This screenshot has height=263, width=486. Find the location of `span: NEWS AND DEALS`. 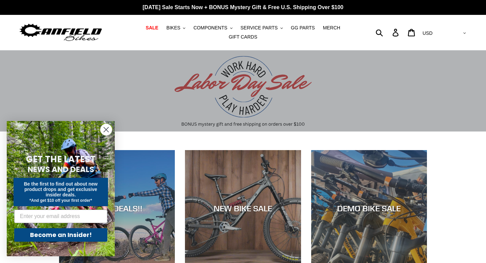

span: NEWS AND DEALS is located at coordinates (61, 169).